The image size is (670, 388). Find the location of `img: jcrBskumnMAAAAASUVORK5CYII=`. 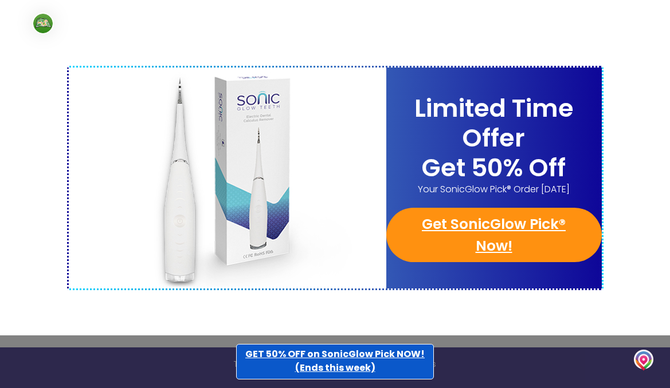

img: jcrBskumnMAAAAASUVORK5CYII= is located at coordinates (643, 360).